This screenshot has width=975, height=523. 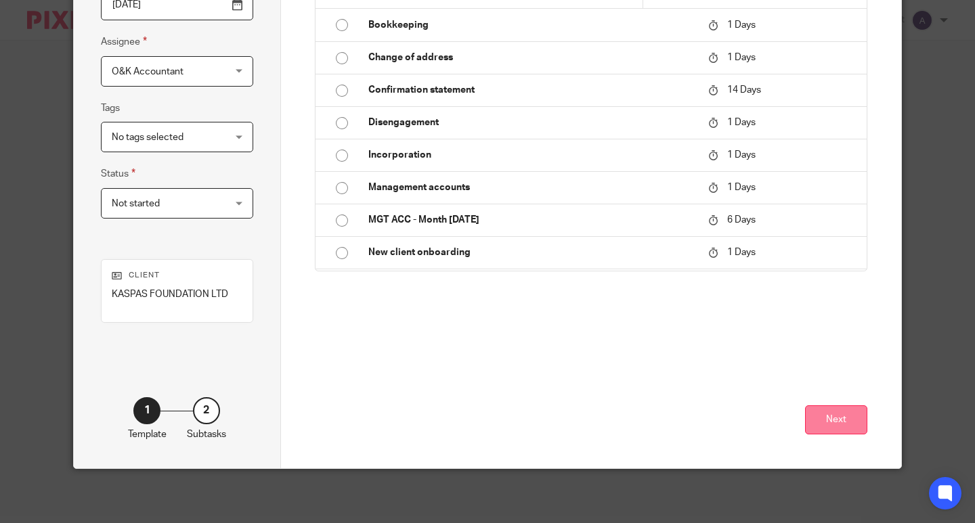 What do you see at coordinates (531, 58) in the screenshot?
I see `p: Change of address` at bounding box center [531, 58].